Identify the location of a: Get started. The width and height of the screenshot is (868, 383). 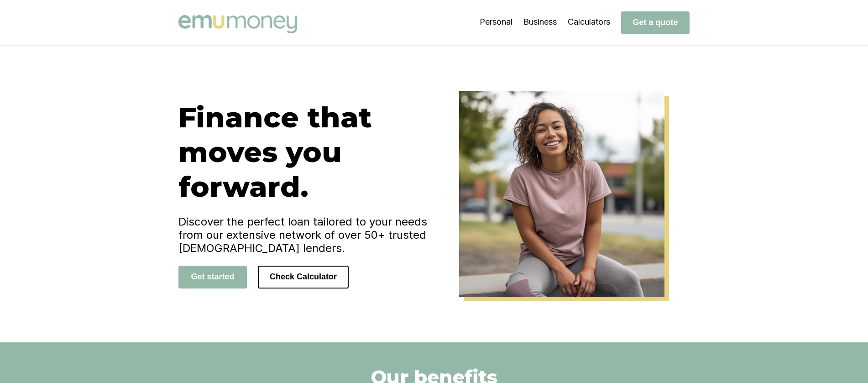
(212, 276).